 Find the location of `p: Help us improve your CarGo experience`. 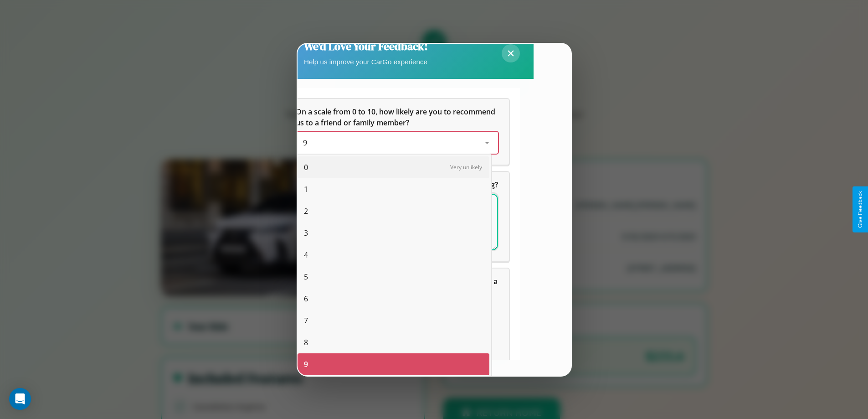

p: Help us improve your CarGo experience is located at coordinates (366, 62).